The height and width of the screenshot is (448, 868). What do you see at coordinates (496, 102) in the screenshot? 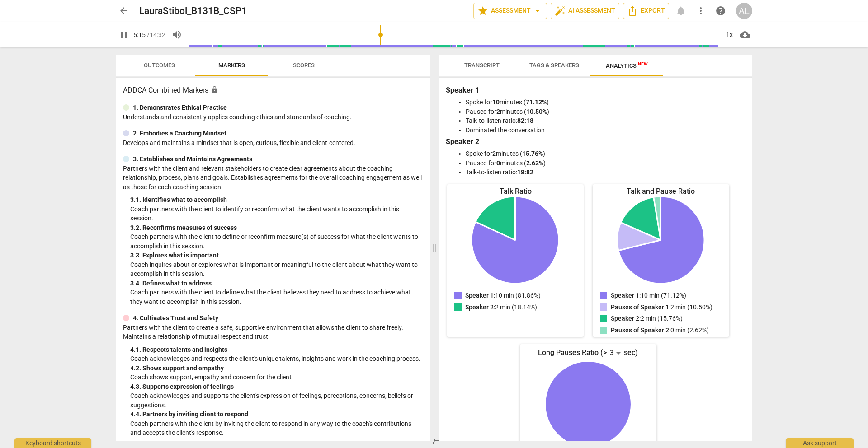
I see `b: 10` at bounding box center [496, 102].